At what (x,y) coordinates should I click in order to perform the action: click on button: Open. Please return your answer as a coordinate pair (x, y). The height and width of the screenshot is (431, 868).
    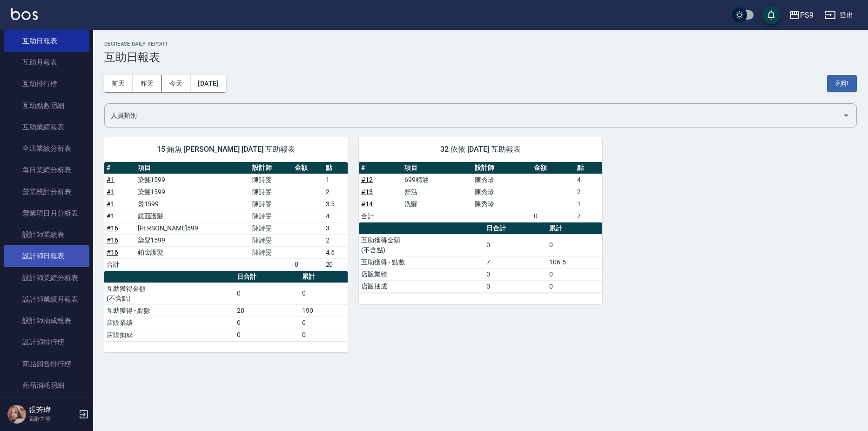
    Looking at the image, I should click on (846, 116).